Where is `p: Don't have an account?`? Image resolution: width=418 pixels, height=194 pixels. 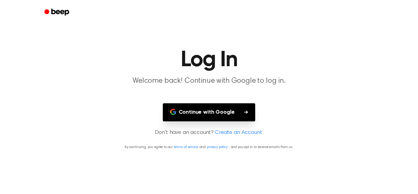
p: Don't have an account? is located at coordinates (209, 133).